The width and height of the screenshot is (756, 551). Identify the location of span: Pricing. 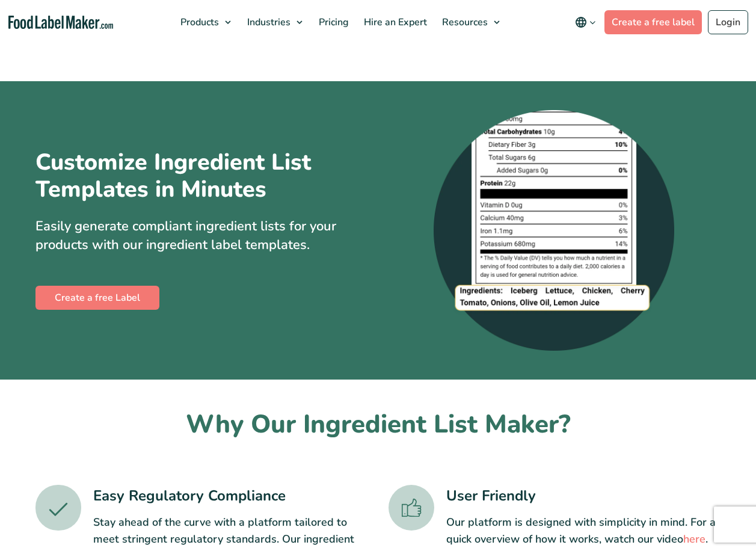
(333, 23).